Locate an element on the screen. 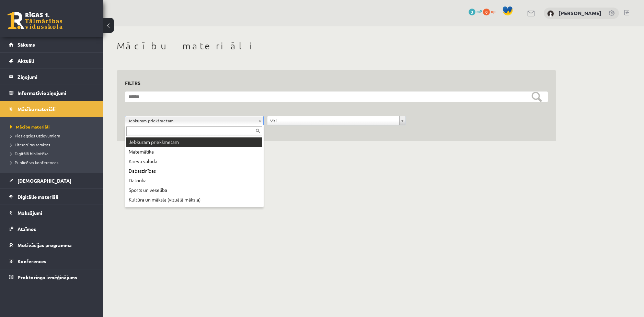 The image size is (644, 317). div: Matemātika is located at coordinates (195, 152).